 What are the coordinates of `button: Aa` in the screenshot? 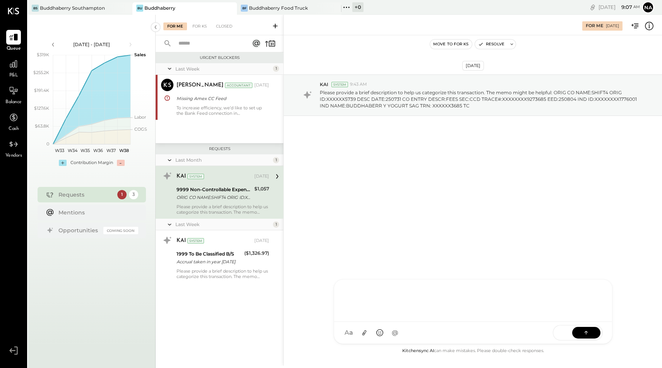 It's located at (349, 332).